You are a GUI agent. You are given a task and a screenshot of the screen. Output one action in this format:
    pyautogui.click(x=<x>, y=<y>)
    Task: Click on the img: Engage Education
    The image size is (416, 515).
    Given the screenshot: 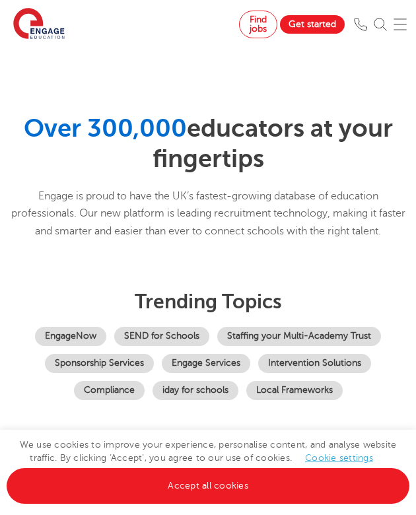 What is the action you would take?
    pyautogui.click(x=39, y=24)
    